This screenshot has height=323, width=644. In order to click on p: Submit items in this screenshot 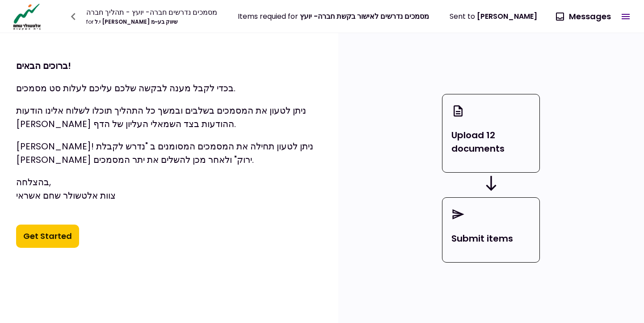, I will do `click(491, 238)`.